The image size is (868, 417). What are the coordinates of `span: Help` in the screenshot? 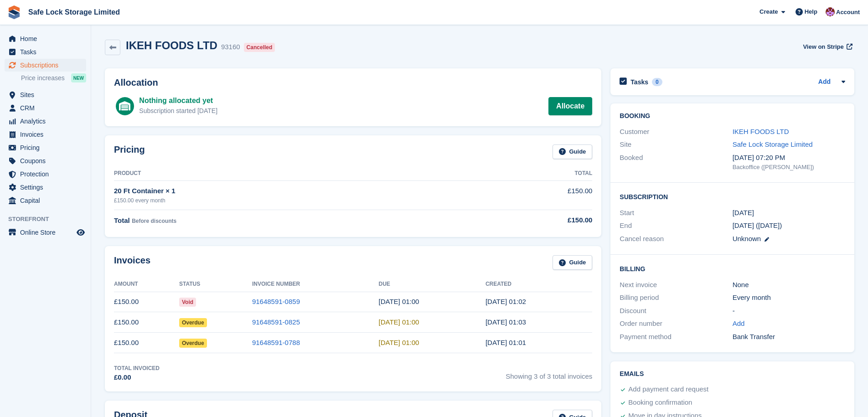 It's located at (811, 12).